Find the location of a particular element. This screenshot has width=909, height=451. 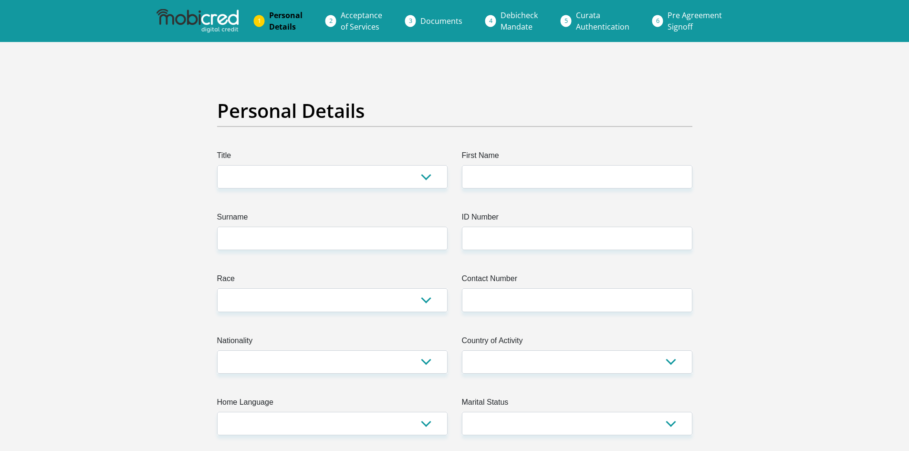

a: Acceptanceof Services is located at coordinates (361, 21).